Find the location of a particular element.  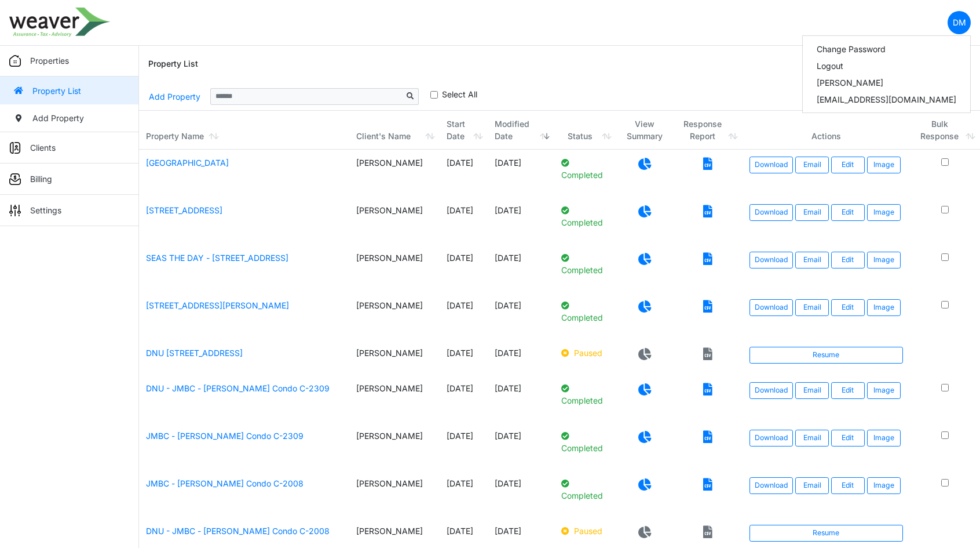

th: Property Name: activate to sort column ascending is located at coordinates (244, 130).